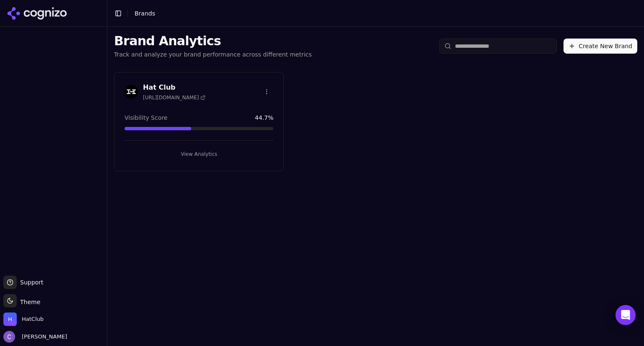 This screenshot has width=644, height=346. What do you see at coordinates (23, 319) in the screenshot?
I see `button: Open organization switcher` at bounding box center [23, 319].